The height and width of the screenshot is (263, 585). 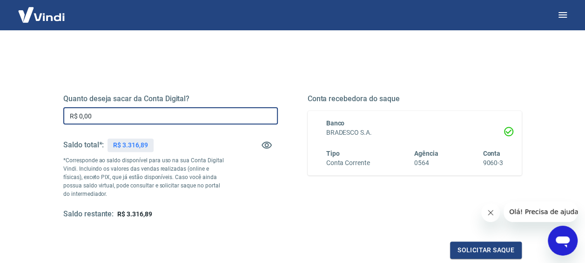 What do you see at coordinates (143, 177) in the screenshot?
I see `p: *Corresponde ao saldo disponível para uso na sua Conta Digital Vindi. Incluindo os valores das ve...` at bounding box center [143, 177].